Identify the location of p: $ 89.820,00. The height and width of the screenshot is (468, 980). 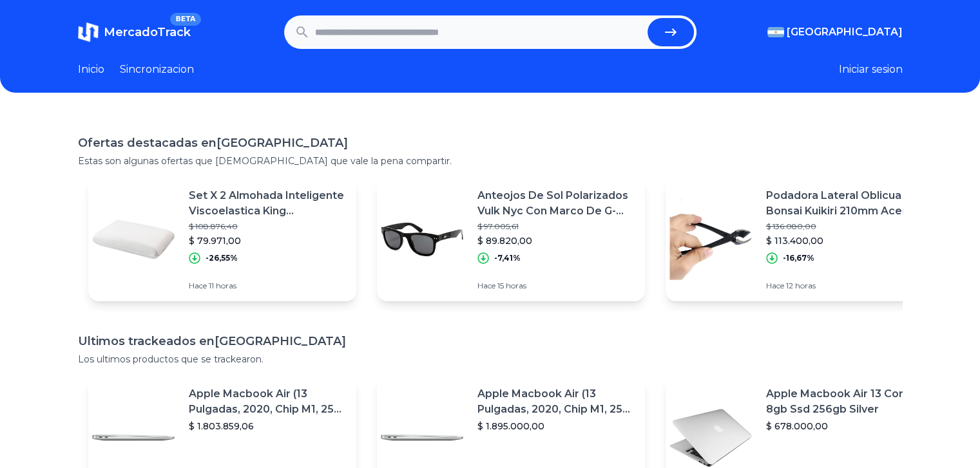
(556, 241).